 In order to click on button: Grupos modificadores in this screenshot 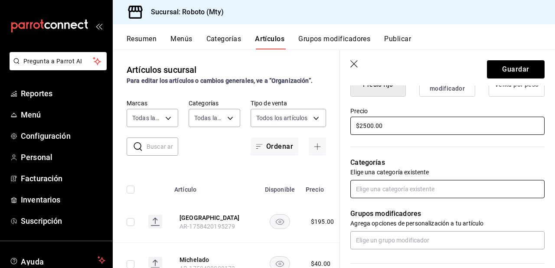, I will do `click(335, 42)`.